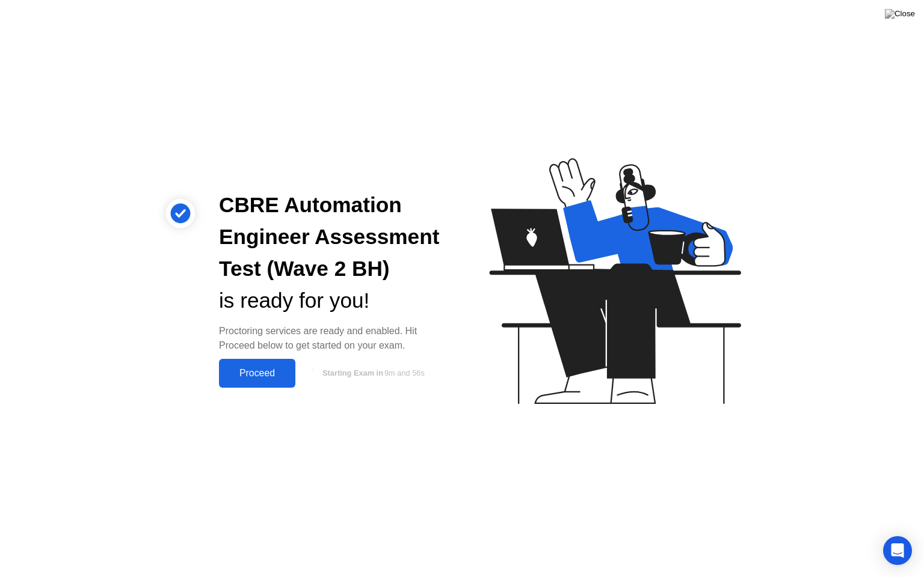 The image size is (924, 577). What do you see at coordinates (372, 373) in the screenshot?
I see `button: Starting Exam in9m and 56s` at bounding box center [372, 373].